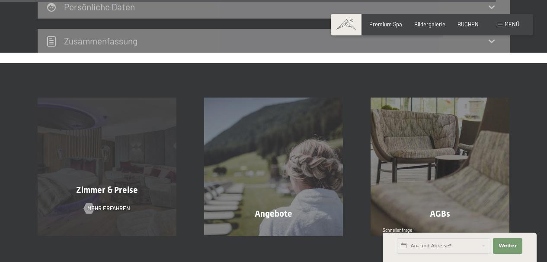 Image resolution: width=547 pixels, height=262 pixels. Describe the element at coordinates (99, 6) in the screenshot. I see `h2: Persönliche Daten` at that location.